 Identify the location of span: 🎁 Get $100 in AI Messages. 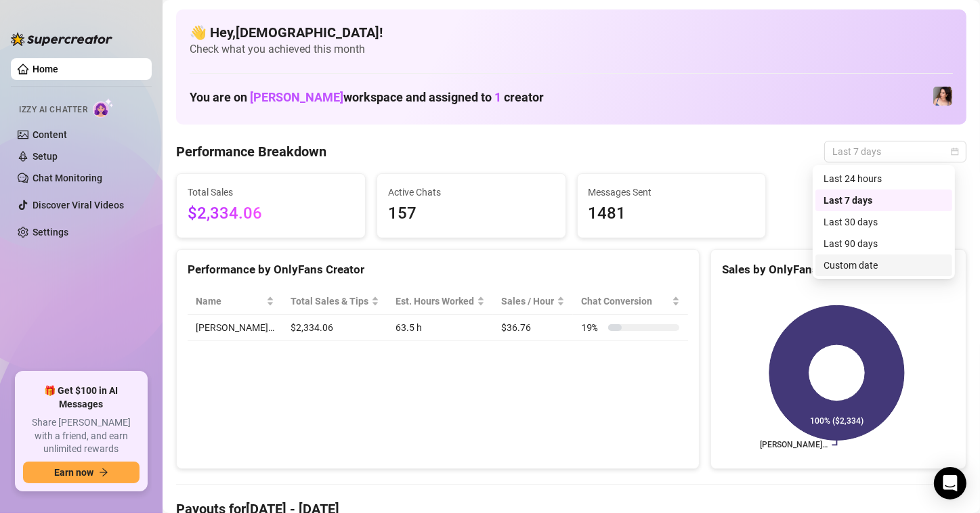
(81, 397).